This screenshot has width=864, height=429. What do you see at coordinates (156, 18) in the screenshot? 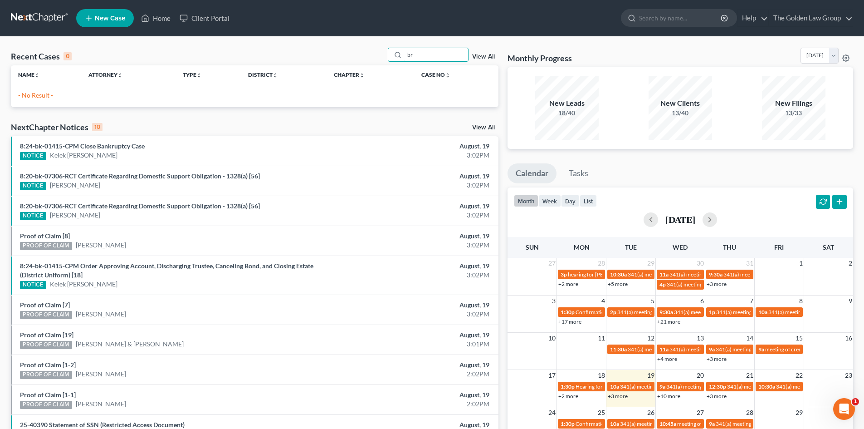
I see `a: Home` at bounding box center [156, 18].